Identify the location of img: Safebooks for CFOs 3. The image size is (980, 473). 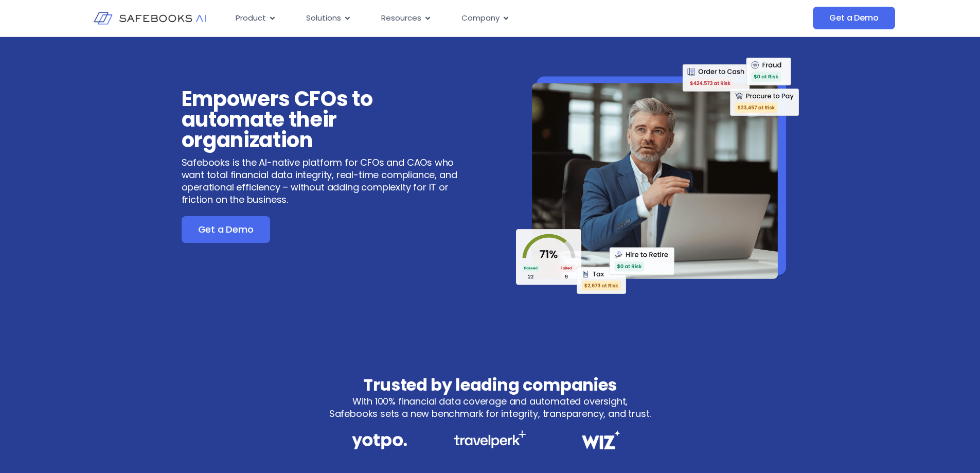
(490, 439).